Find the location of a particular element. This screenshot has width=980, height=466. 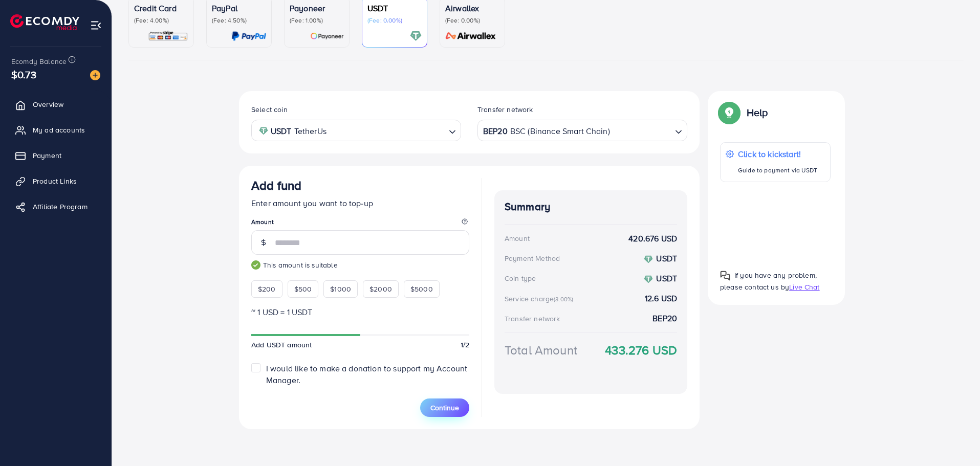

span: Add USDT amount is located at coordinates (282, 345).